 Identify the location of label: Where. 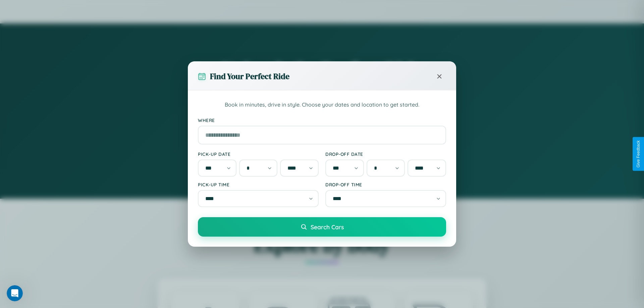
(322, 120).